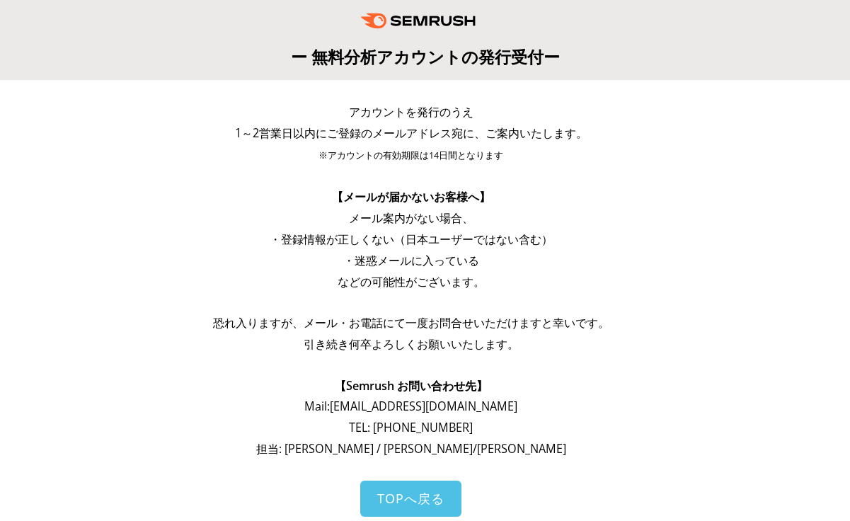 The image size is (850, 521). What do you see at coordinates (411, 197) in the screenshot?
I see `span: 【メールが届かないお客様へ】` at bounding box center [411, 197].